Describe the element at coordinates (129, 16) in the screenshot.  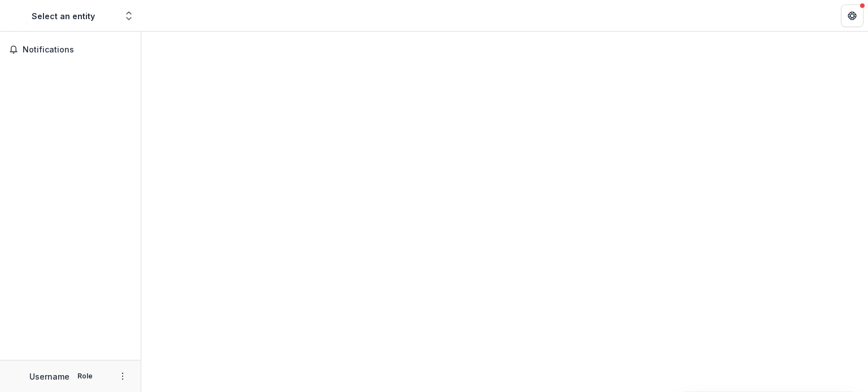
I see `button: Open entity switcher` at that location.